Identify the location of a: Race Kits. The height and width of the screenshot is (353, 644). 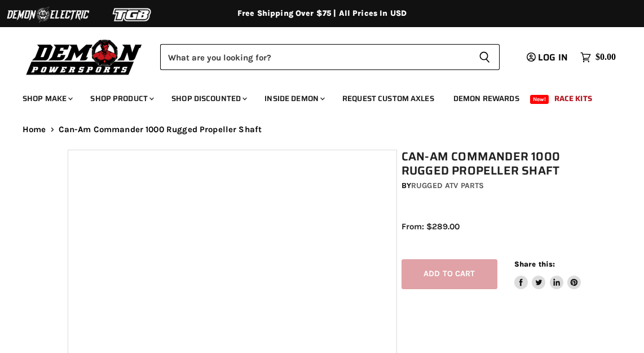
(573, 98).